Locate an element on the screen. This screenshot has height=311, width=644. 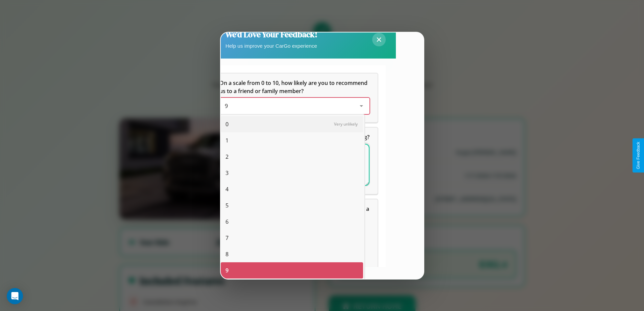
p: Help us improve your CarGo experience is located at coordinates (272, 46).